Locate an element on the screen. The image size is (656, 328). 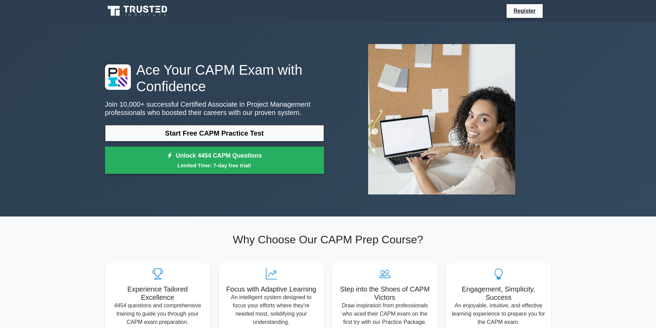
h5: Focus with Adaptive Learning is located at coordinates (271, 289).